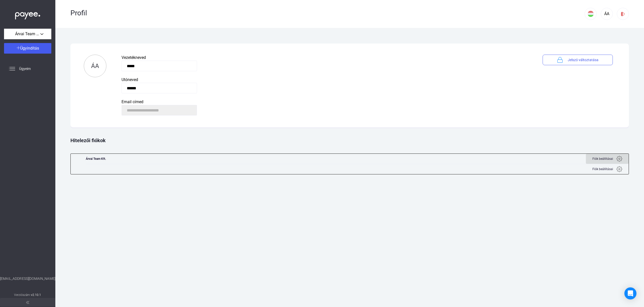 The width and height of the screenshot is (644, 307). Describe the element at coordinates (591, 14) in the screenshot. I see `img: HU` at that location.